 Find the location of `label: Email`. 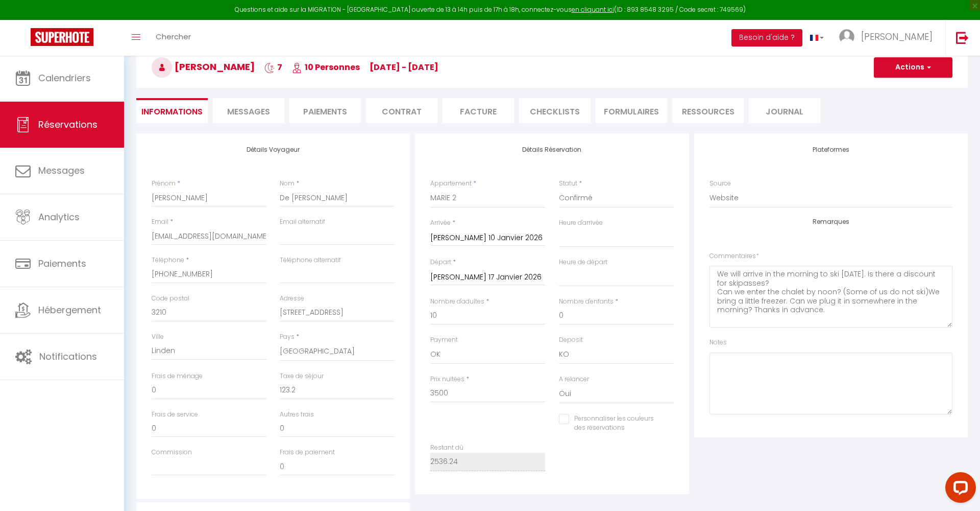

label: Email is located at coordinates (160, 222).